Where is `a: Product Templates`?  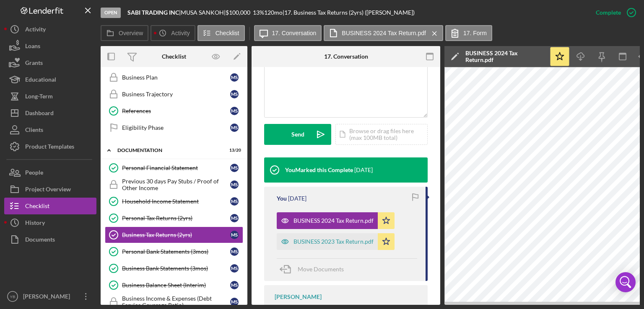
a: Product Templates is located at coordinates (51, 146).